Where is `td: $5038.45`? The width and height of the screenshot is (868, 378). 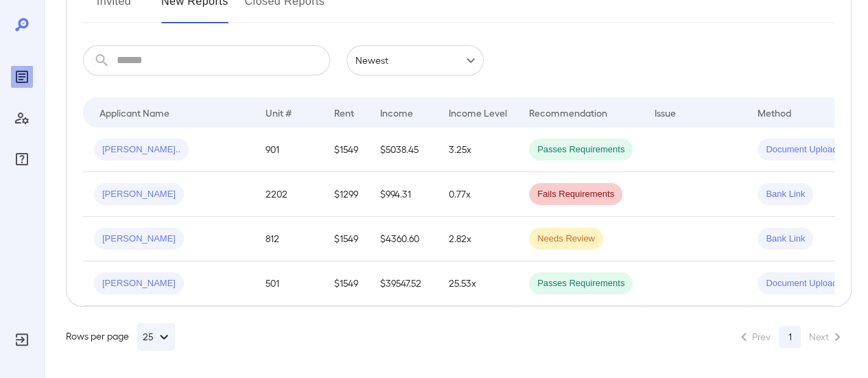 td: $5038.45 is located at coordinates (403, 150).